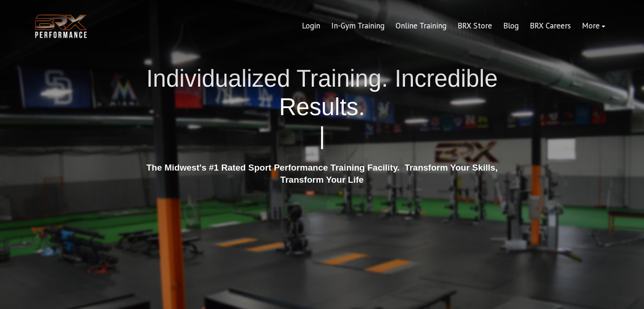 This screenshot has height=309, width=644. I want to click on img: BRX Transparent Logo-2, so click(61, 26).